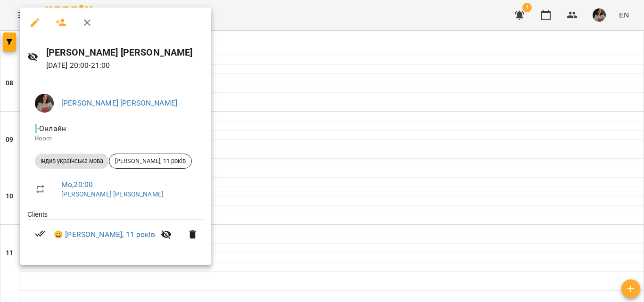 The height and width of the screenshot is (302, 644). I want to click on img: 4d3bcc947d56d787aa4798069d7b122d.jpg, so click(44, 103).